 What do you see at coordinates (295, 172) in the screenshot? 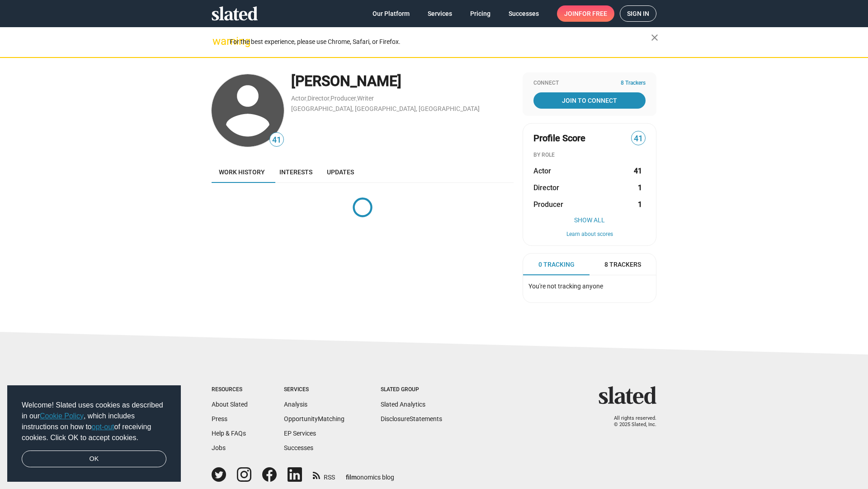
I see `span: Interests` at bounding box center [295, 172].